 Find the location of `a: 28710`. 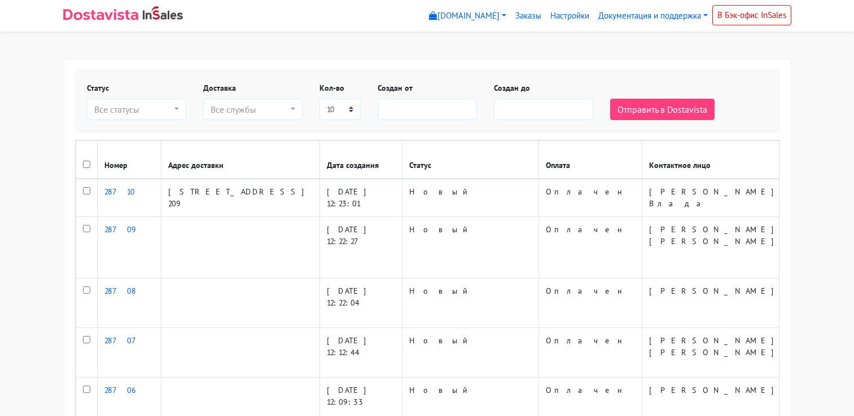

a: 28710 is located at coordinates (120, 192).